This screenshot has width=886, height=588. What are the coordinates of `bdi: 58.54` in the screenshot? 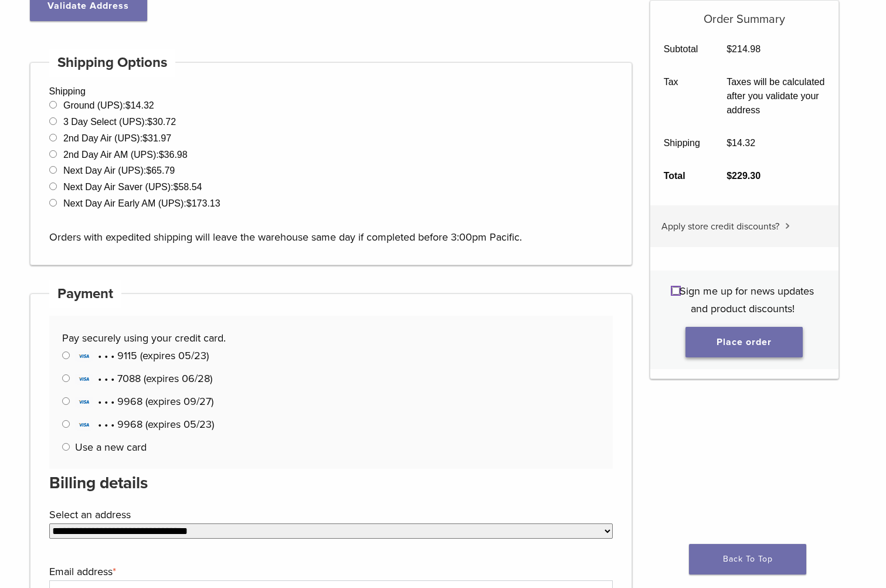 It's located at (188, 187).